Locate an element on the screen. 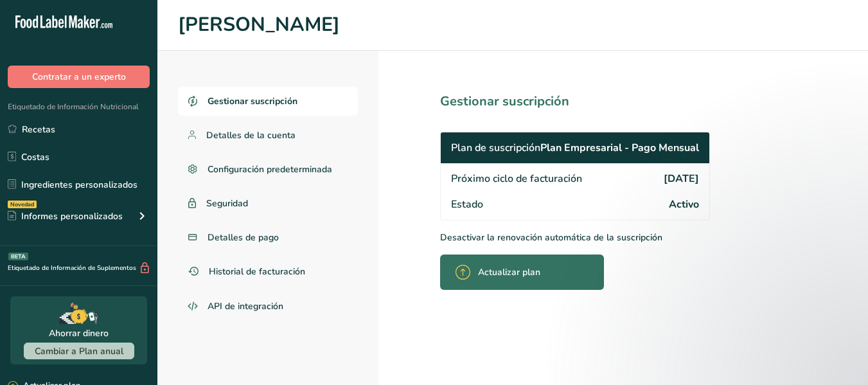  font: Plan de suscripción is located at coordinates (495, 148).